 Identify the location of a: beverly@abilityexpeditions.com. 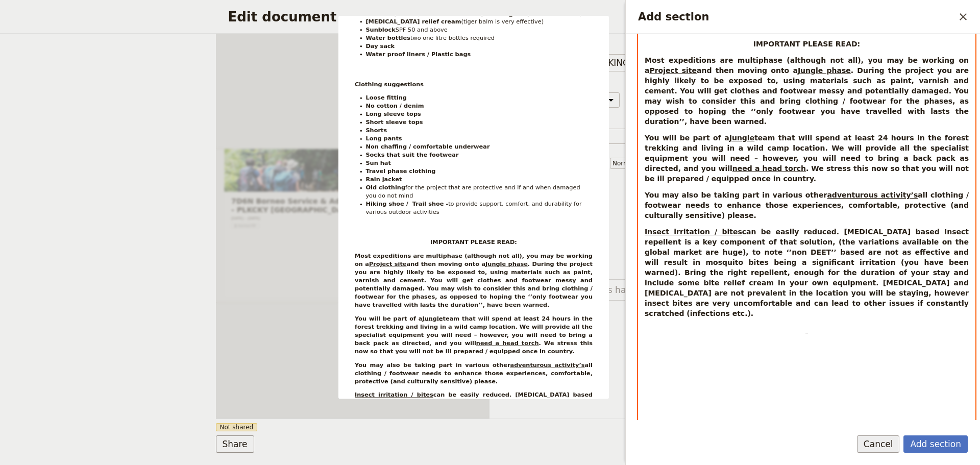
(518, 146).